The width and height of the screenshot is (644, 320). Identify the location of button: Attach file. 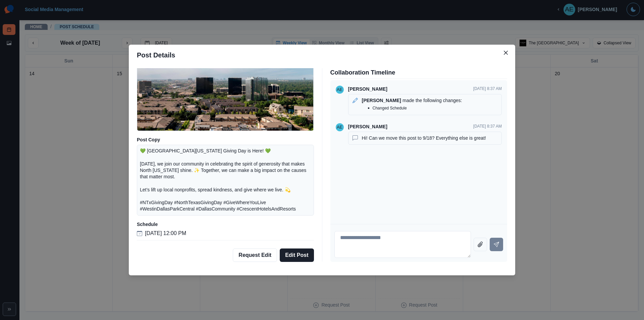
(480, 244).